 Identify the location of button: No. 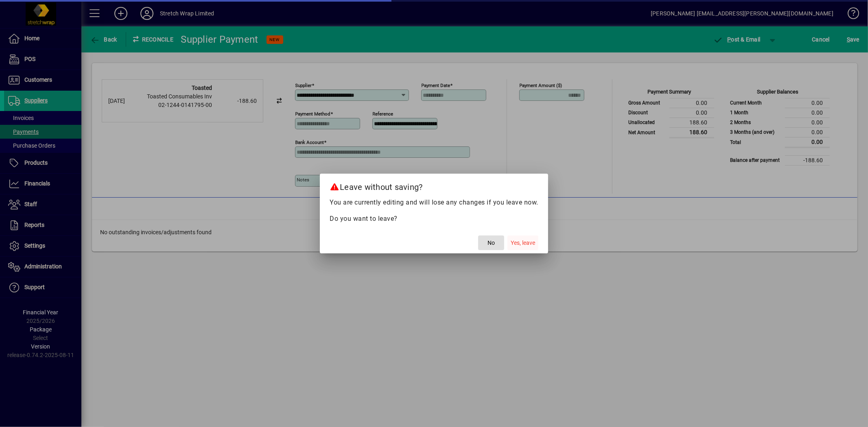
(491, 242).